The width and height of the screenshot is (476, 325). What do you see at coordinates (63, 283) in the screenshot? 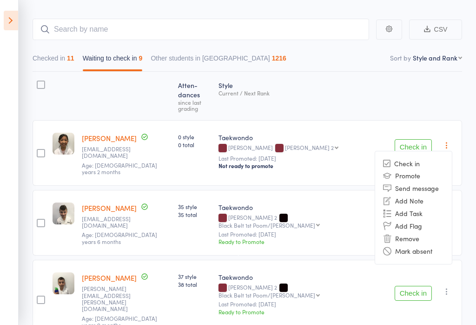
I see `img: image1606802413.png` at bounding box center [63, 283].